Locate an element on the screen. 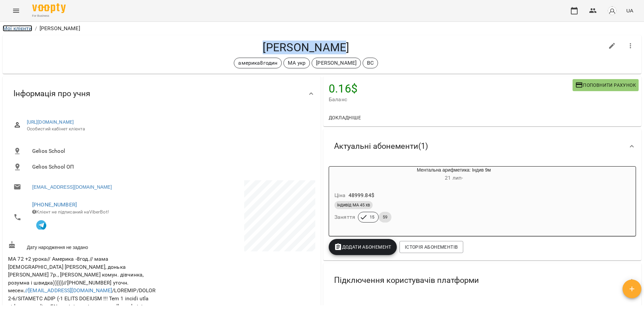 The image size is (644, 309). p: МА укр is located at coordinates (297, 63).